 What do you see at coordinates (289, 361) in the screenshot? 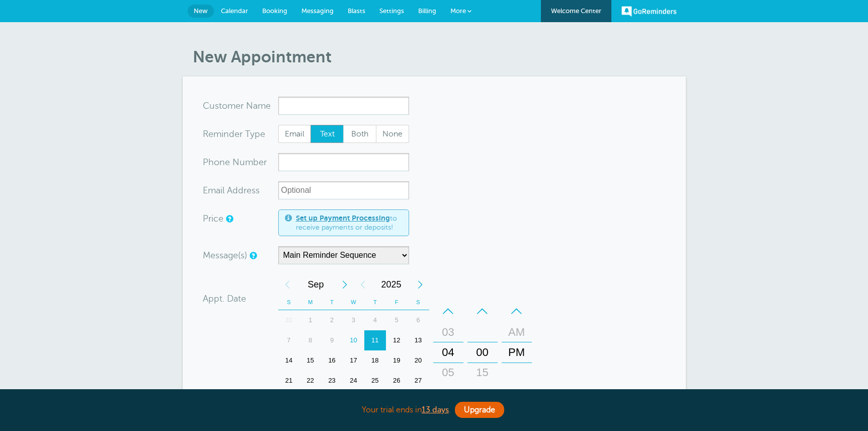
I see `div: 14` at bounding box center [289, 361].